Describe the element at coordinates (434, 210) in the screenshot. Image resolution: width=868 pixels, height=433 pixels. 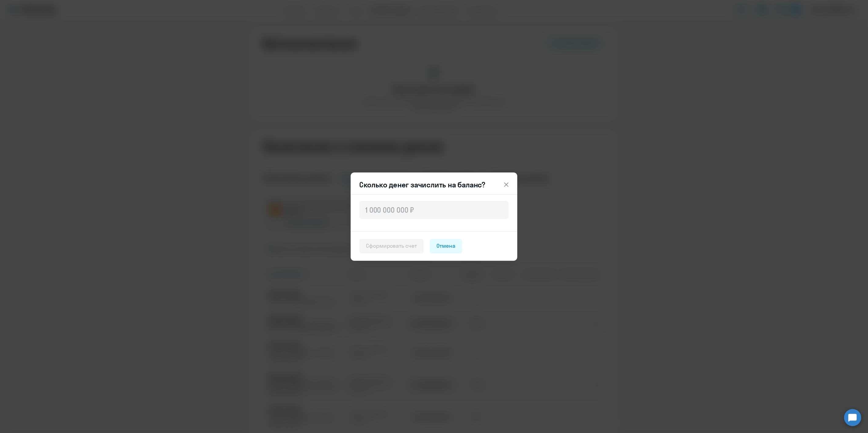
I see `input: 1 000 000 000 ₽` at that location.